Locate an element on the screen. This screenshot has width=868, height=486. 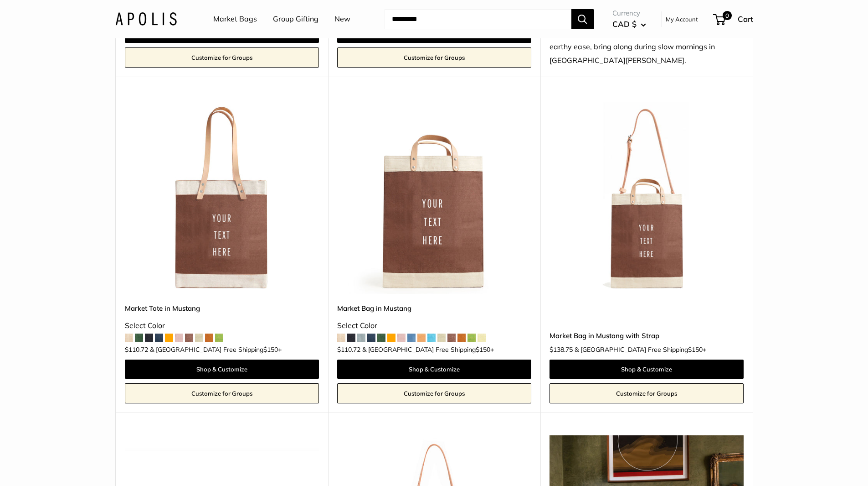
a: Market Tote in Mustang is located at coordinates (222, 308).